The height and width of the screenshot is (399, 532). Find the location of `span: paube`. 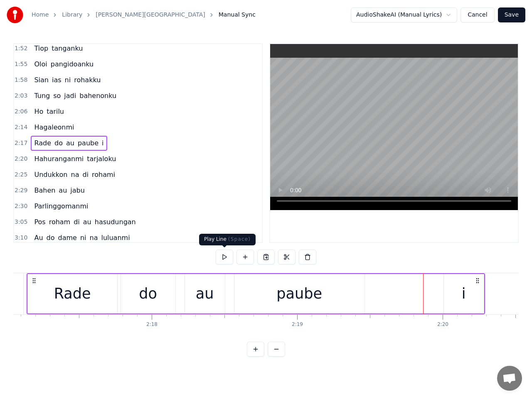

span: paube is located at coordinates (88, 143).